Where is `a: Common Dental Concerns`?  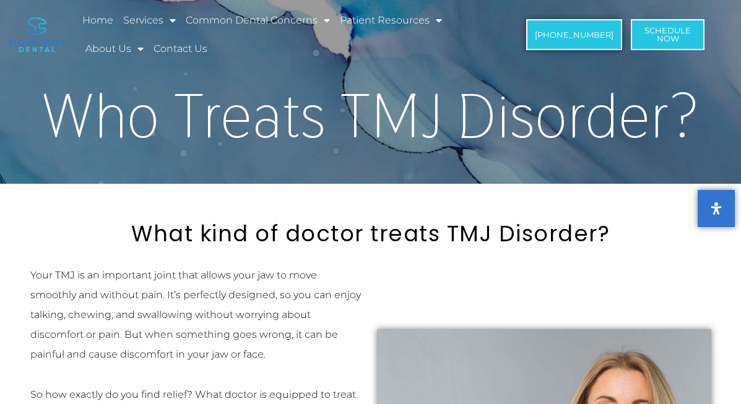 a: Common Dental Concerns is located at coordinates (258, 20).